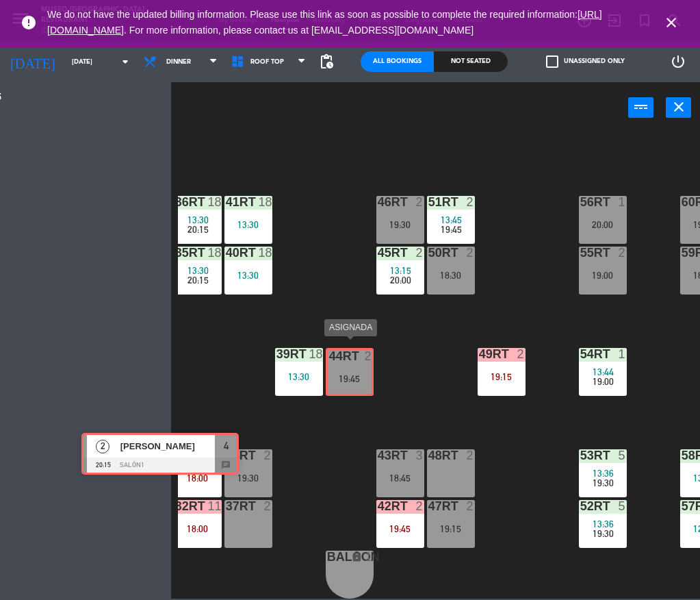 Image resolution: width=700 pixels, height=600 pixels. What do you see at coordinates (682, 253) in the screenshot?
I see `div: 59RT` at bounding box center [682, 253].